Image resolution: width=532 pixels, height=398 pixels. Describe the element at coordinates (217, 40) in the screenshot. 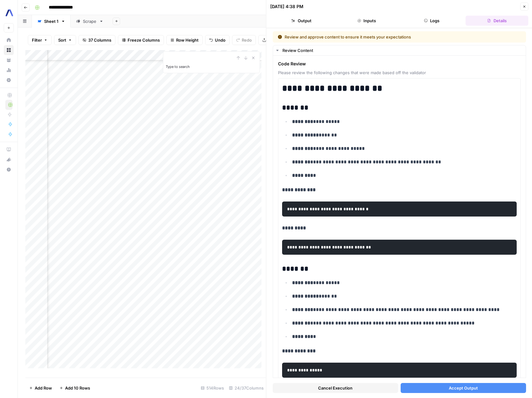

I see `button: Undo` at that location.